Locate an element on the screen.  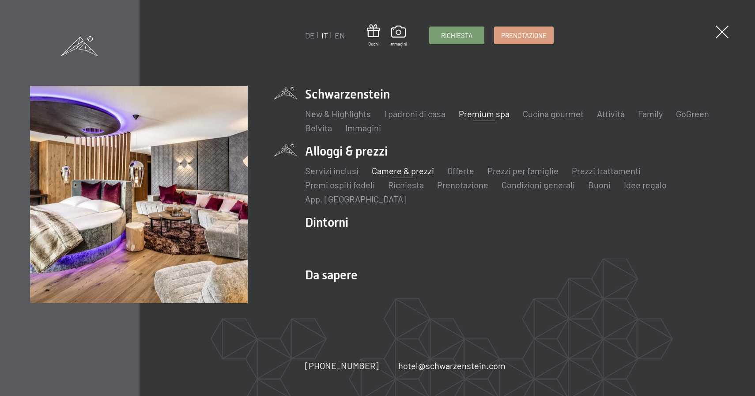
a: Premi ospiti fedeli is located at coordinates (340, 185).